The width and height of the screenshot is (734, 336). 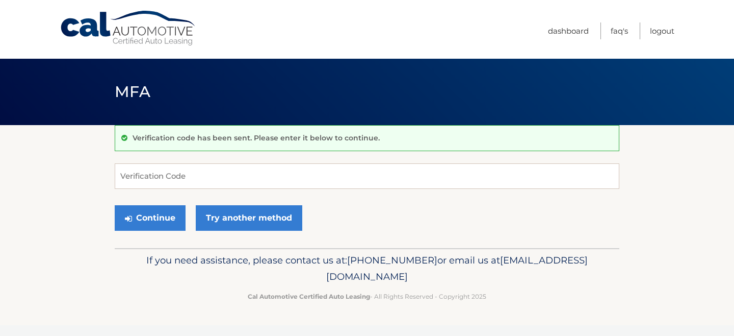 I want to click on p: - All Rights Reserved - Copyright 2025, so click(x=367, y=296).